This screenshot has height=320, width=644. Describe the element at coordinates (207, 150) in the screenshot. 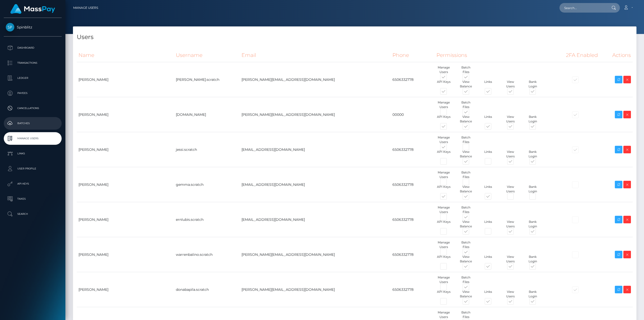

I see `td: jessi.scratch` at that location.